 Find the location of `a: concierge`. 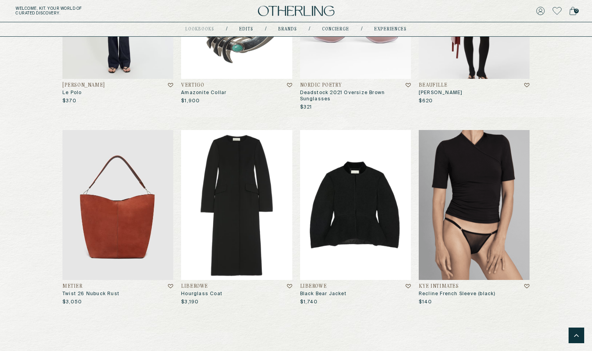

a: concierge is located at coordinates (335, 29).